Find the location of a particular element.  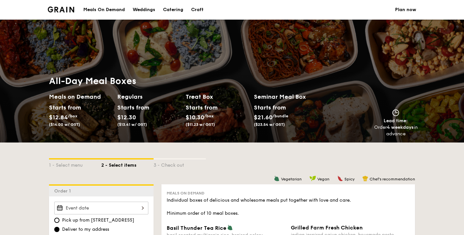

span: Vegetarian is located at coordinates (291, 179).